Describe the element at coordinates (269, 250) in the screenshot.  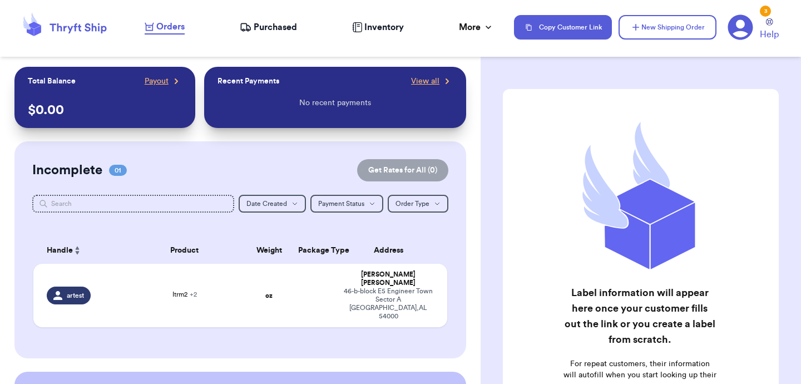
I see `th: Weight` at that location.